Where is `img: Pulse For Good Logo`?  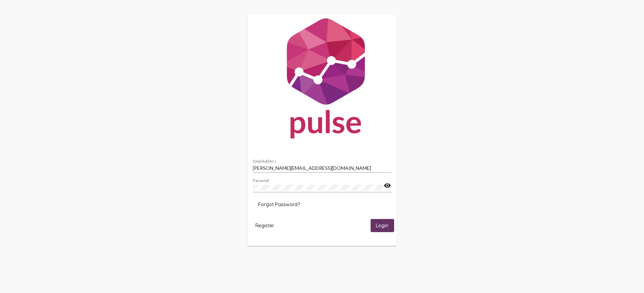
img: Pulse For Good Logo is located at coordinates (322, 80).